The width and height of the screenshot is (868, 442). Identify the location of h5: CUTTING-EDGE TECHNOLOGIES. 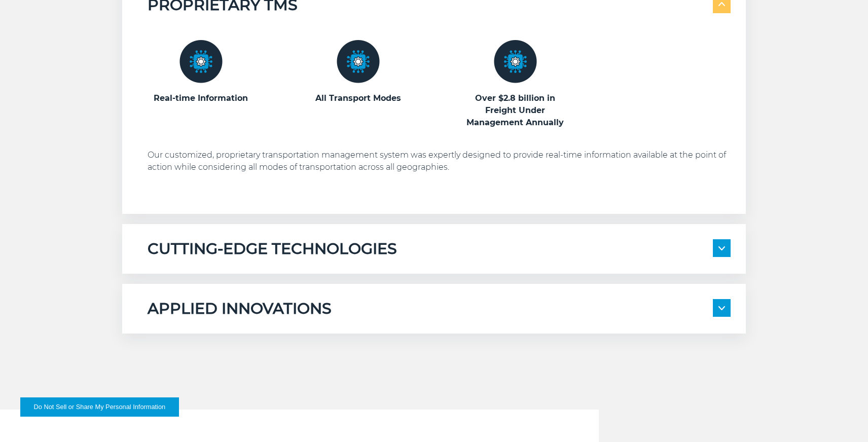
(272, 248).